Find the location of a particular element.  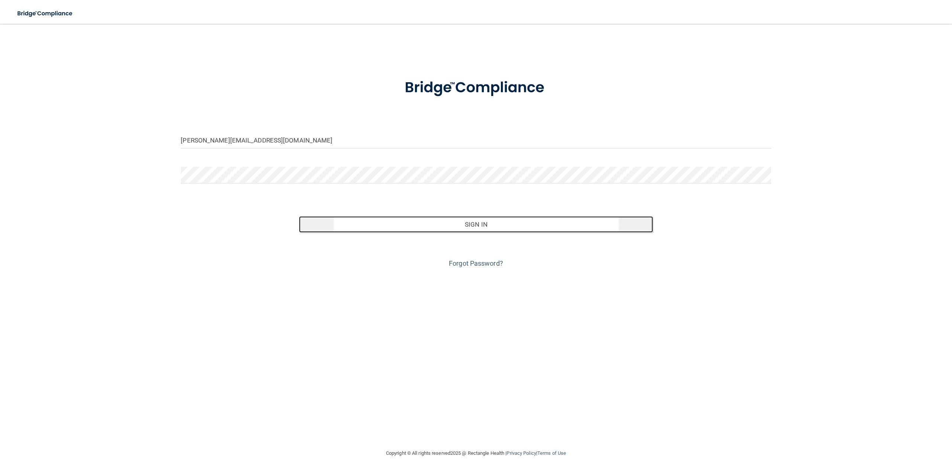

input: Email is located at coordinates (476, 140).